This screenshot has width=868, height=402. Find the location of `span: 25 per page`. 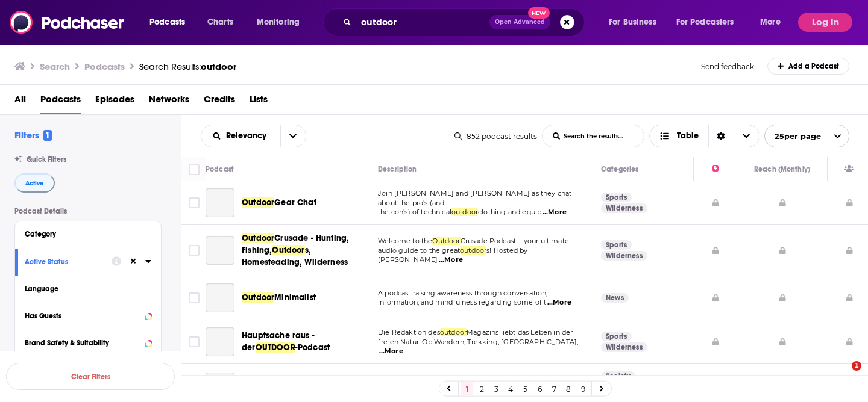

span: 25 per page is located at coordinates (793, 136).